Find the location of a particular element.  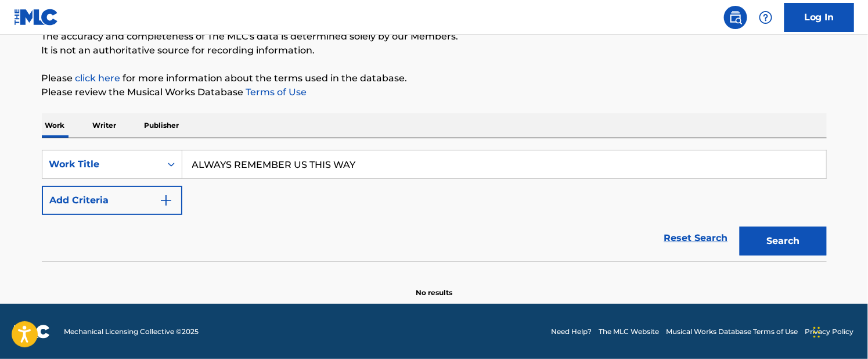

a: Public Search is located at coordinates (736, 17).